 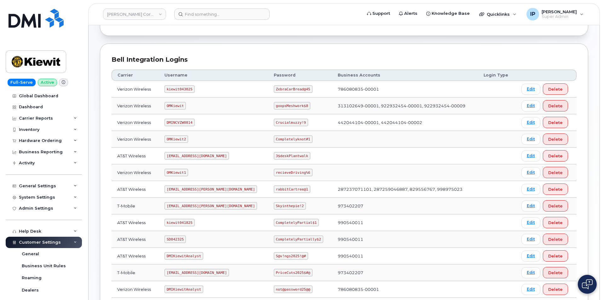 What do you see at coordinates (498, 14) in the screenshot?
I see `span: Quicklinks` at bounding box center [498, 14].